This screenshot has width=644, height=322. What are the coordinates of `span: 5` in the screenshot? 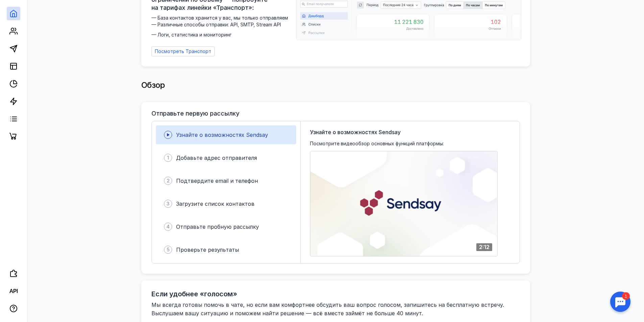 It's located at (168, 249).